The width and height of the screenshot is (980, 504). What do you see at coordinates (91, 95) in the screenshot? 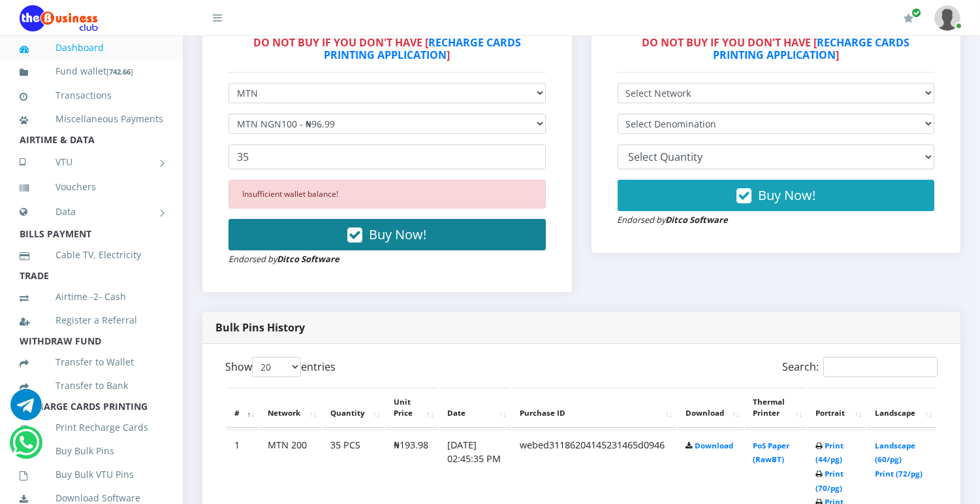
I see `a: Transactions` at bounding box center [91, 95].